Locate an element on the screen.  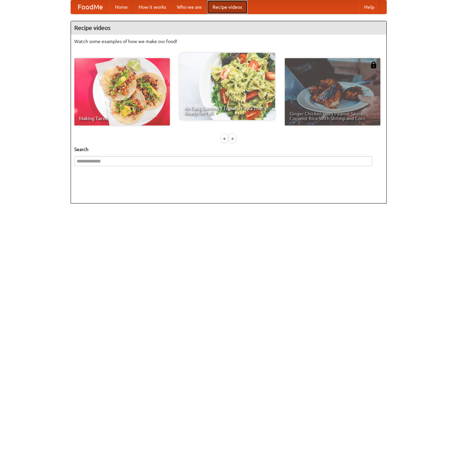
a: Making Tacos is located at coordinates (122, 92).